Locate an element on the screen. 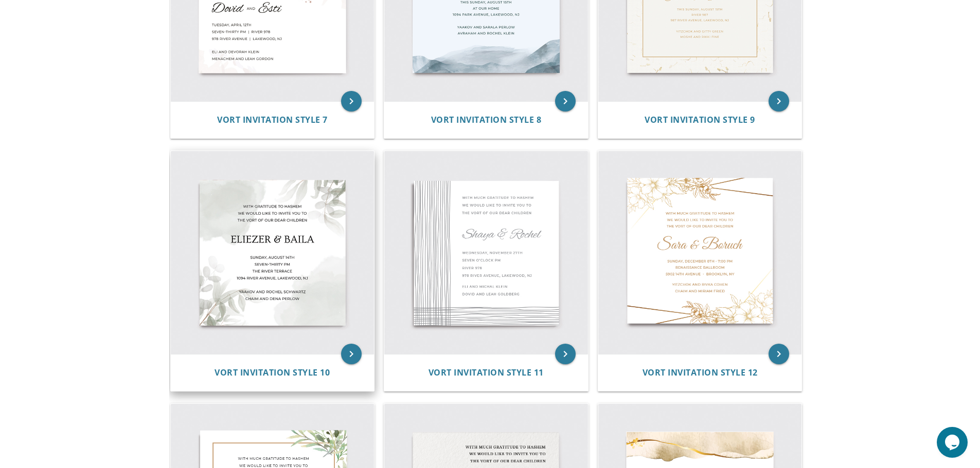 The image size is (980, 468). span: Vort Invitation Style 11 is located at coordinates (486, 373).